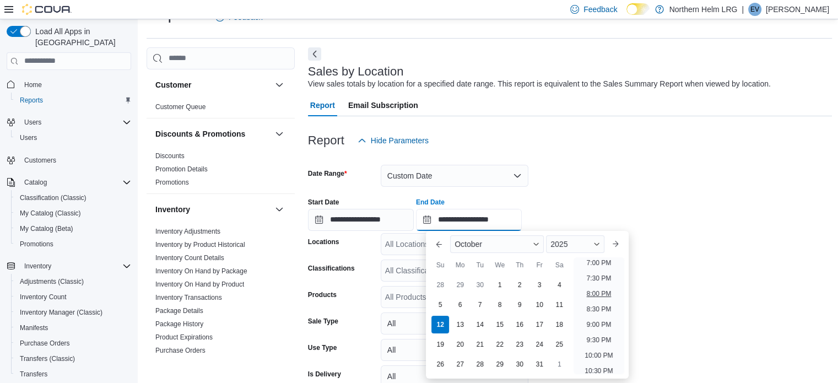  Describe the element at coordinates (315, 54) in the screenshot. I see `button: Next` at that location.